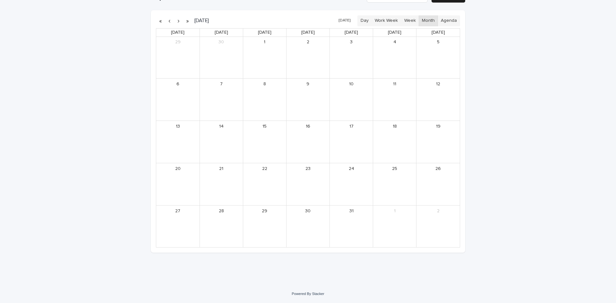 This screenshot has width=616, height=303. What do you see at coordinates (221, 58) in the screenshot?
I see `td: June 30, 2025` at bounding box center [221, 58].